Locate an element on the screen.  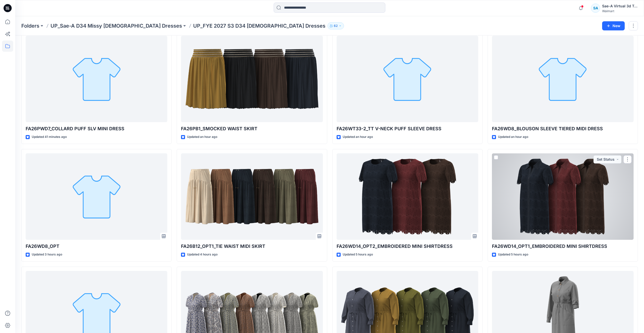
p: FA26WT33-2_TT V-NECK PUFF SLEEVE DRESS is located at coordinates (407, 129).